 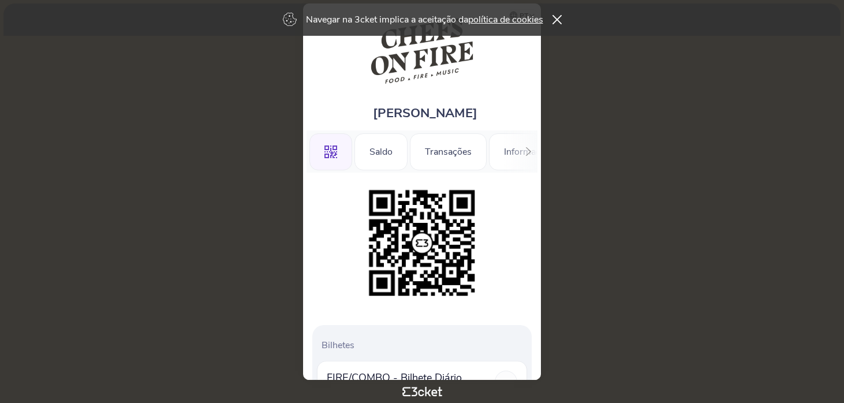 I want to click on div: Saldo, so click(x=381, y=152).